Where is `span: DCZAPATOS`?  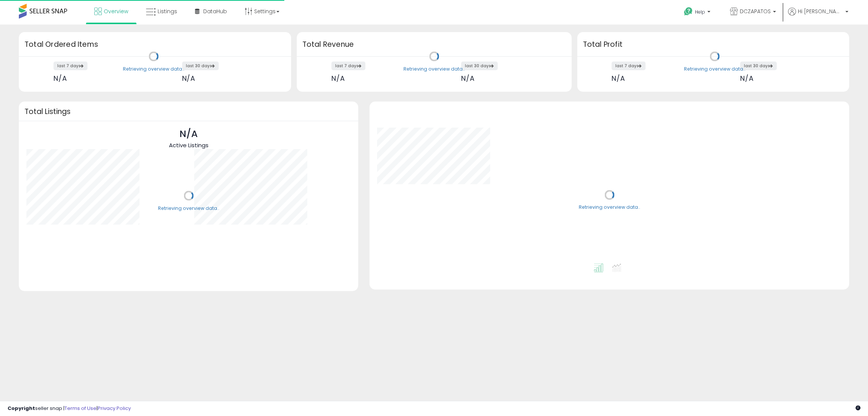
span: DCZAPATOS is located at coordinates (755, 11).